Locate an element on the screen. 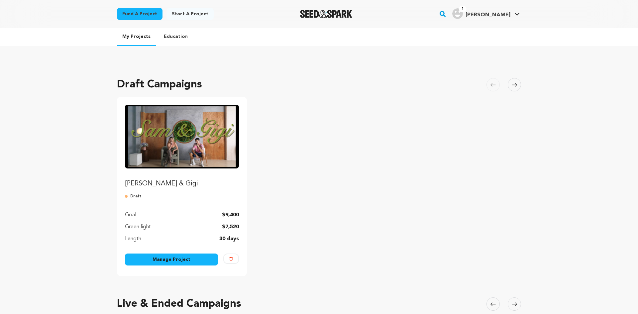 The height and width of the screenshot is (314, 638). a: Fund Sam & Gigi is located at coordinates (182, 147).